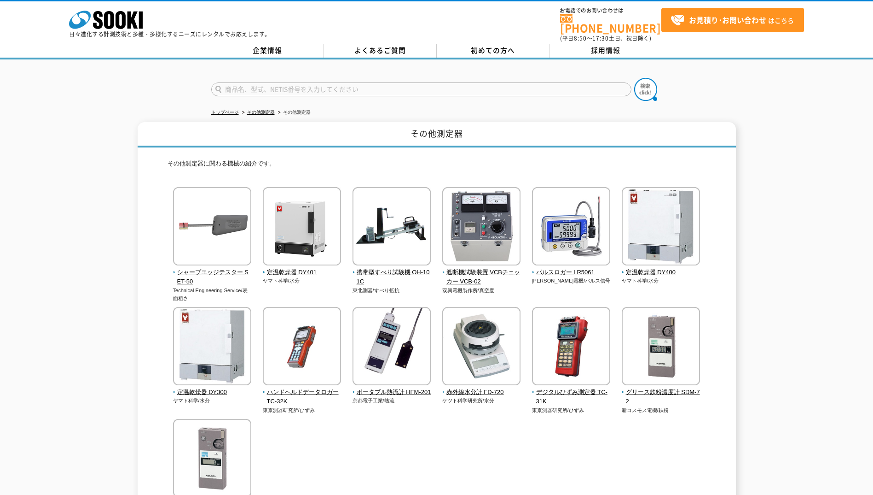  Describe the element at coordinates (661, 397) in the screenshot. I see `span: グリース鉄粉濃度計 SDM-72` at that location.